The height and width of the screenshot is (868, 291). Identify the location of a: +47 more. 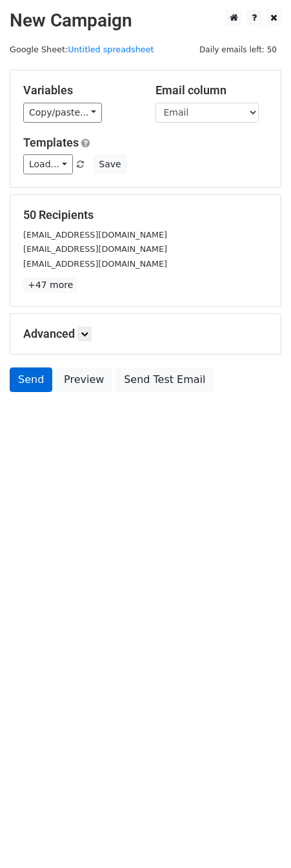
(50, 285).